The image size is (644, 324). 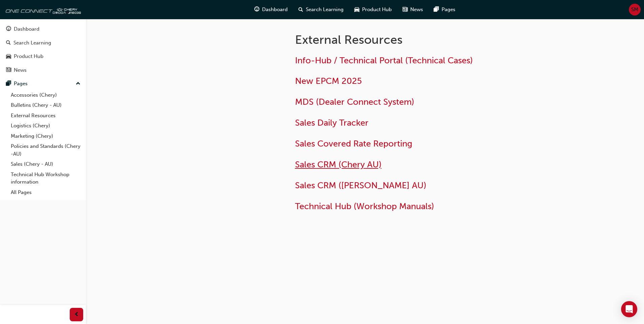 What do you see at coordinates (33, 42) in the screenshot?
I see `div: Search Learning` at bounding box center [33, 42].